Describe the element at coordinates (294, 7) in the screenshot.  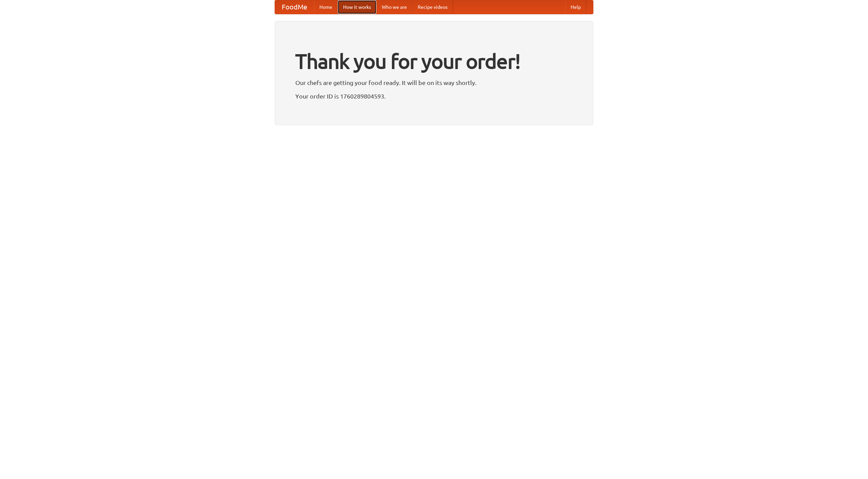
I see `a: FoodMe` at that location.